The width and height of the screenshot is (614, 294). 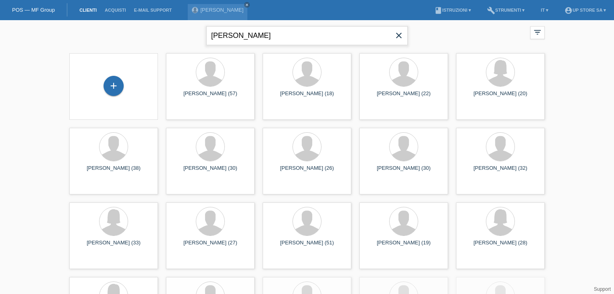 What do you see at coordinates (585, 10) in the screenshot?
I see `a: account_circleUp Store SA ▾` at bounding box center [585, 10].